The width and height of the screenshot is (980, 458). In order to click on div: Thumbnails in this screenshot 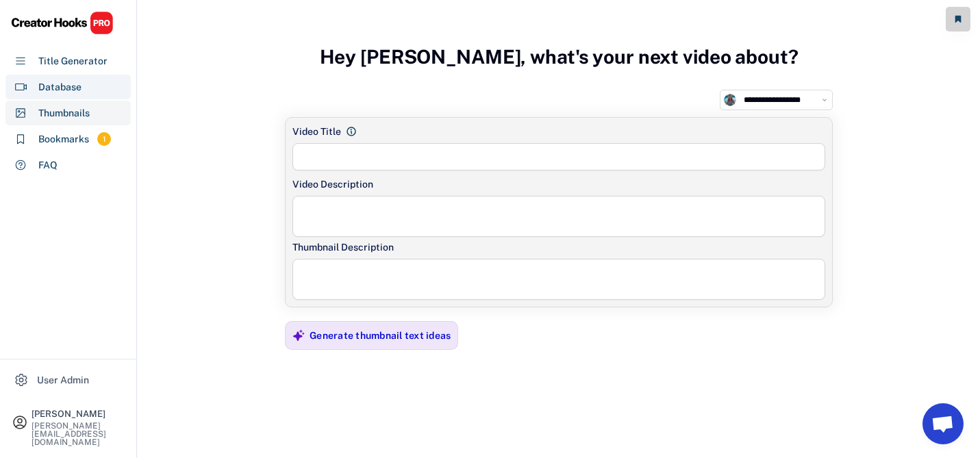, I will do `click(63, 113)`.